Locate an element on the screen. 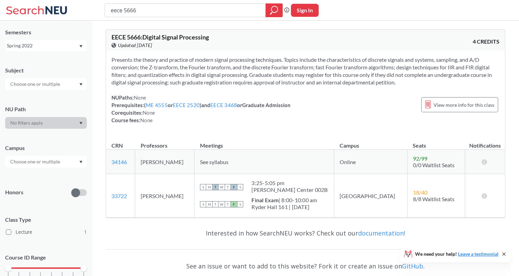 This screenshot has height=276, width=519. a: Leave a testimonial is located at coordinates (479, 254).